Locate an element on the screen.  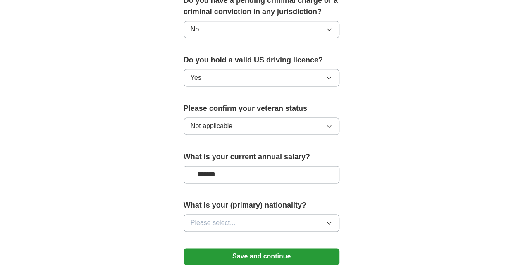
span: Not applicable is located at coordinates (211, 126).